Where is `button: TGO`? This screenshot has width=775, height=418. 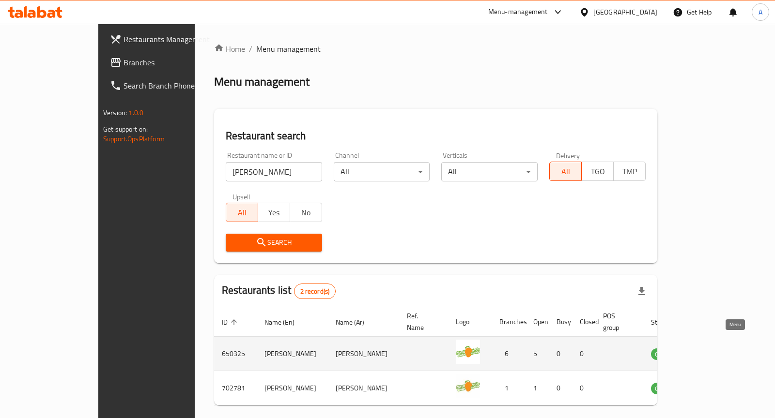 button: TGO is located at coordinates (597, 171).